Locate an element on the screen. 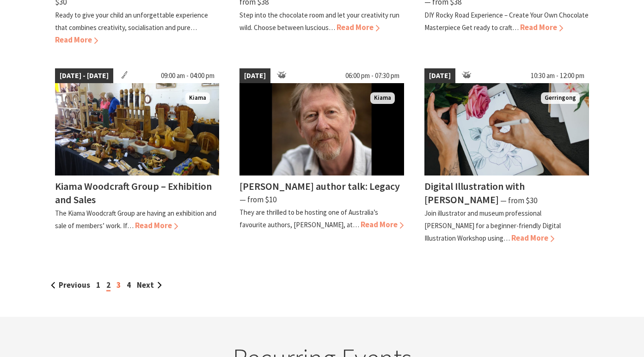 The image size is (644, 357). a: Next is located at coordinates (149, 285).